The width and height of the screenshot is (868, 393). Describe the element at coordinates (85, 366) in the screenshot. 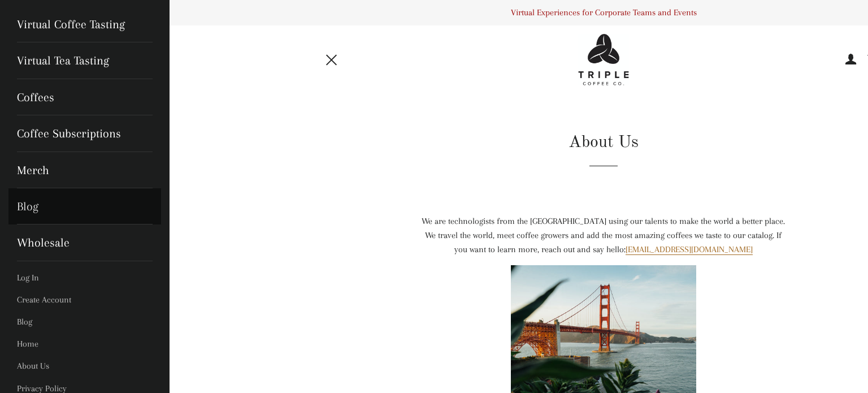

I see `a: About Us` at that location.